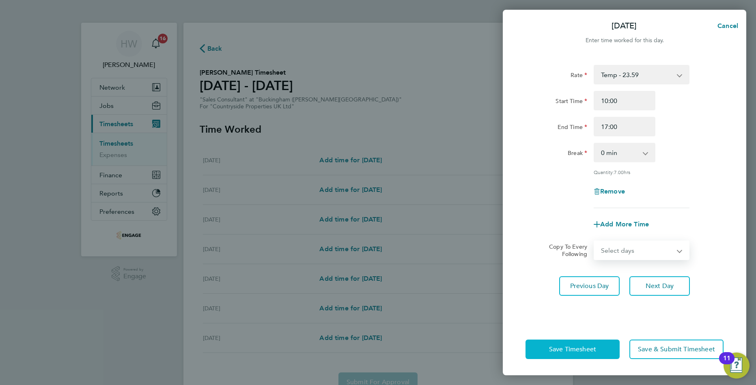  I want to click on button: Previous Day, so click(589, 286).